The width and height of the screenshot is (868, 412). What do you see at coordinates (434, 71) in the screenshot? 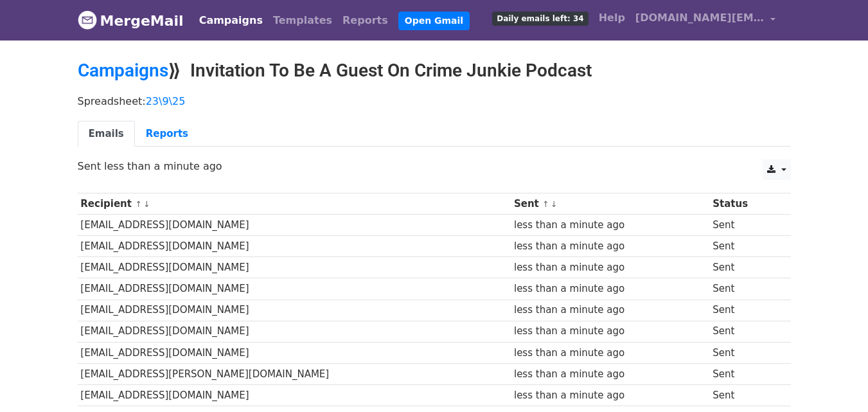
I see `h2: ⟫ Invitation To Be A Guest On Crime Junkie Podcast` at bounding box center [434, 71].